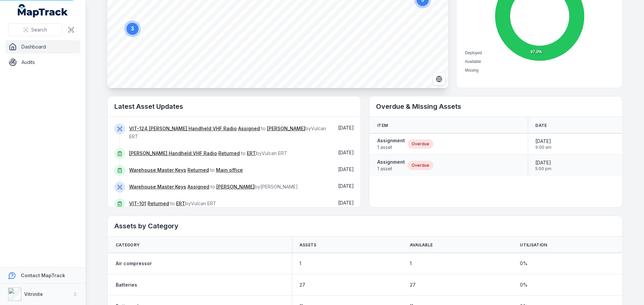 The image size is (644, 305). I want to click on button: Switch to Satellite View, so click(439, 79).